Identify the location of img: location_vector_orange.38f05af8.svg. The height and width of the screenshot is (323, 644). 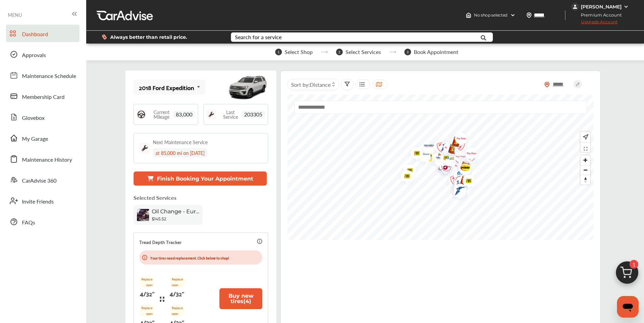
(547, 84).